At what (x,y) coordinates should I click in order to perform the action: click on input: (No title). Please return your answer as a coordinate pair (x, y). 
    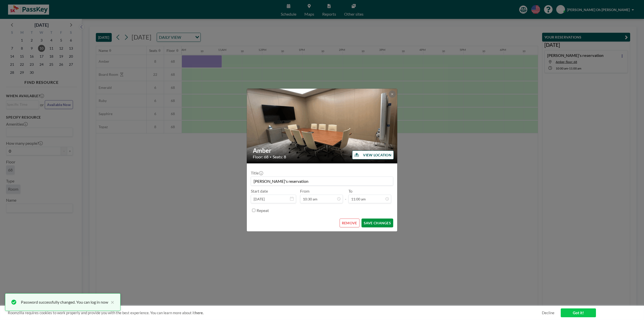
    Looking at the image, I should click on (322, 181).